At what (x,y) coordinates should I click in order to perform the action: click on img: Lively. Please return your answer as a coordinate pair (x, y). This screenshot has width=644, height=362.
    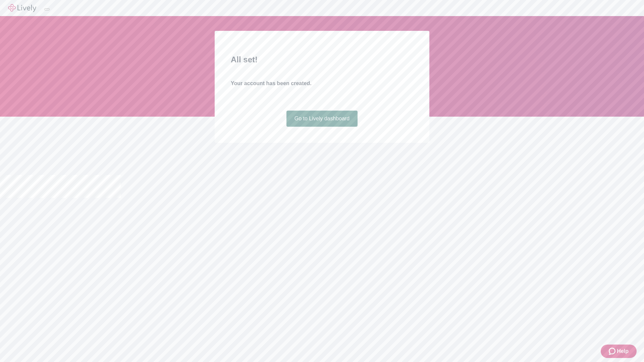
    Looking at the image, I should click on (22, 8).